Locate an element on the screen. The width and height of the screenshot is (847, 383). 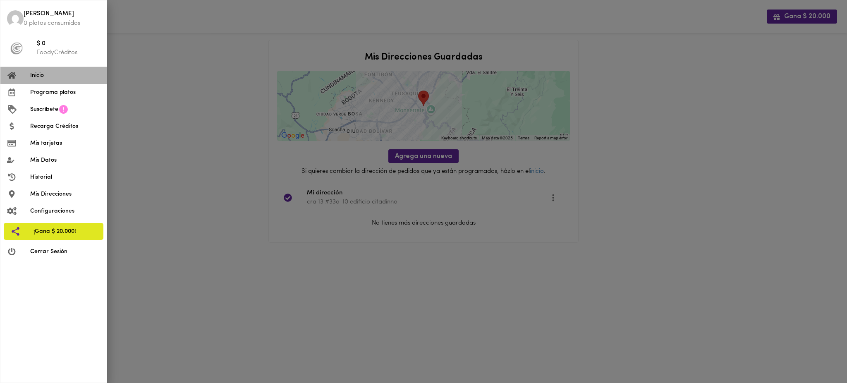
span: Suscríbete is located at coordinates (44, 109).